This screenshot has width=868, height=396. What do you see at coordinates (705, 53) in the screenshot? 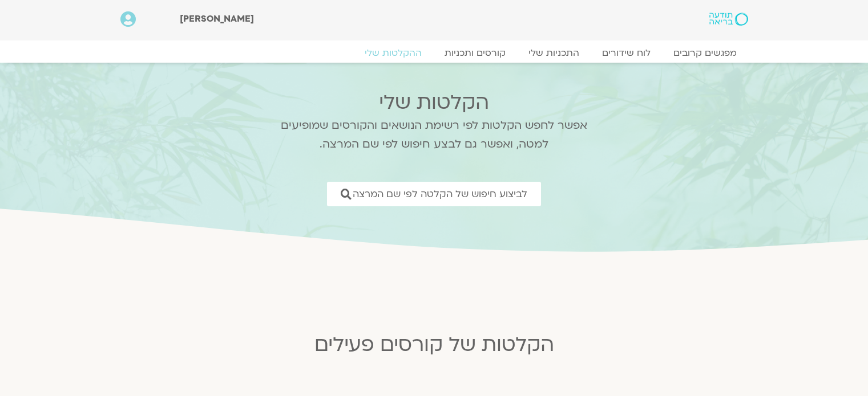
I see `a: מפגשים קרובים` at bounding box center [705, 53].